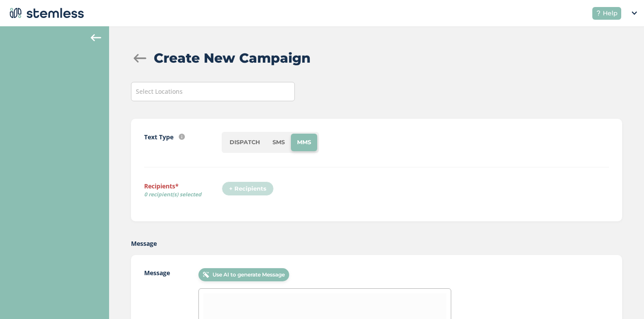  Describe the element at coordinates (622, 298) in the screenshot. I see `div: Chat Widget` at that location.